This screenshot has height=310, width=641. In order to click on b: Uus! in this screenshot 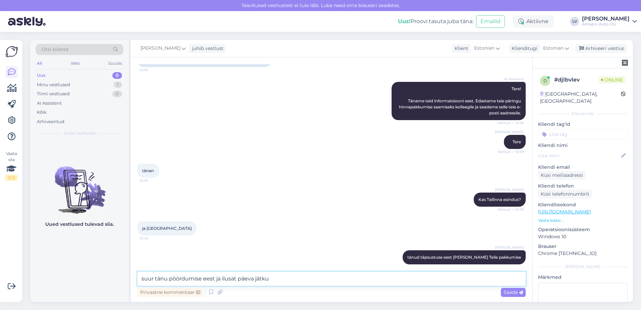, I will do `click(404, 21)`.